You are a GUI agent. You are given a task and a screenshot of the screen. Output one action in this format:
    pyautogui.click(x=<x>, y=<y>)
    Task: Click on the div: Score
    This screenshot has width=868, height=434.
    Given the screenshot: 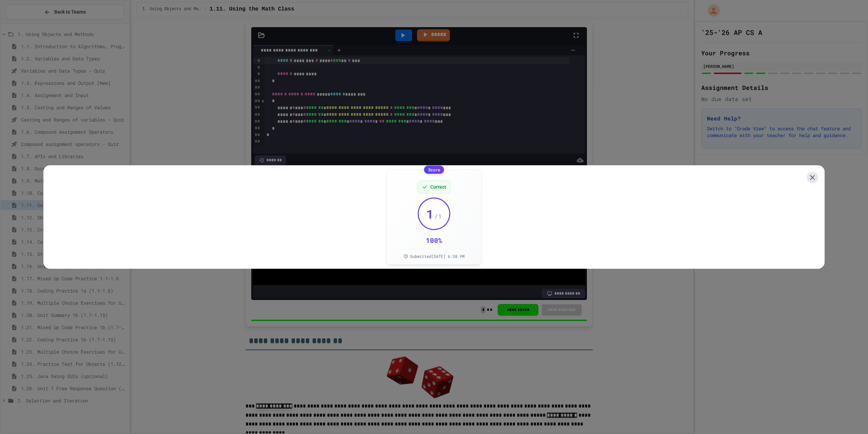 What is the action you would take?
    pyautogui.click(x=434, y=170)
    